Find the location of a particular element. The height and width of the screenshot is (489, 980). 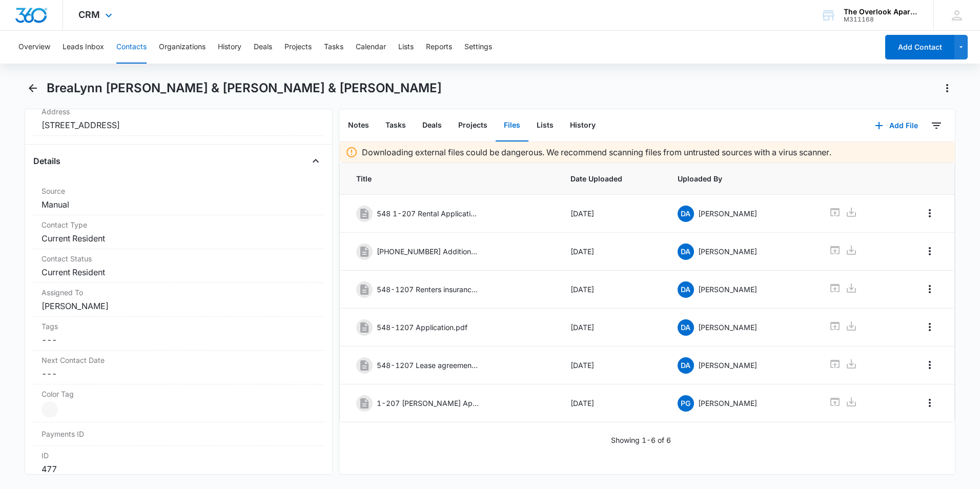

label: Color Tag is located at coordinates (179, 394).